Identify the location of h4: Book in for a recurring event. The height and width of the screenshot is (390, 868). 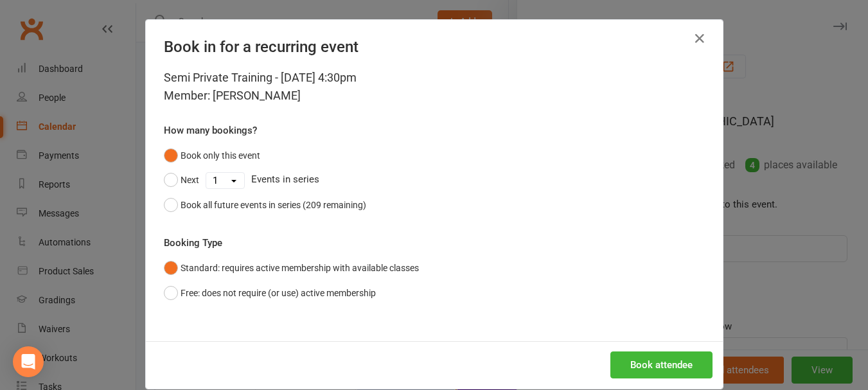
(434, 47).